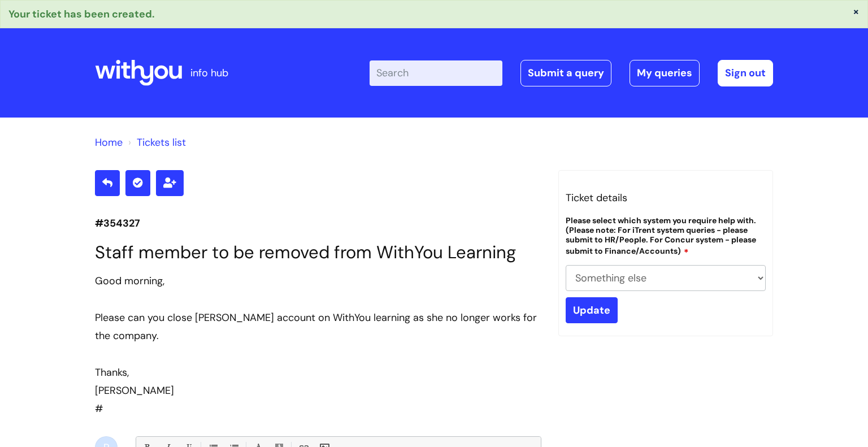 This screenshot has height=447, width=868. I want to click on a: My queries, so click(665, 73).